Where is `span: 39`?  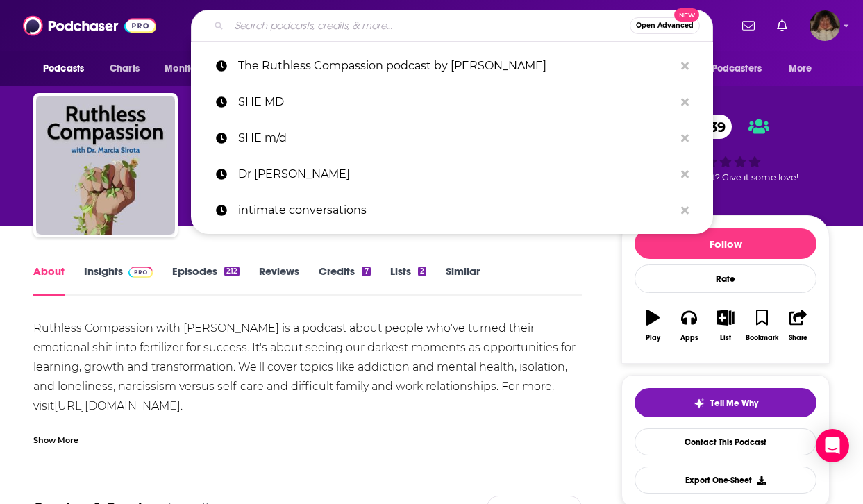
span: 39 is located at coordinates (714, 126).